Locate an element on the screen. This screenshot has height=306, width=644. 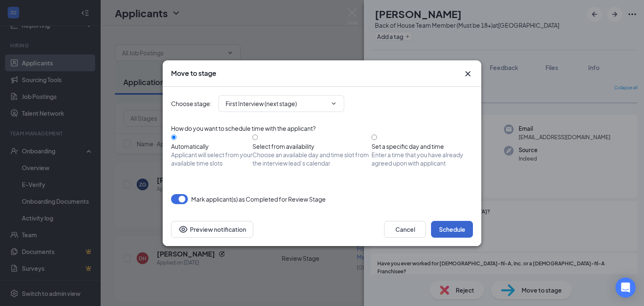
div: Set a specific day and time is located at coordinates (422, 146).